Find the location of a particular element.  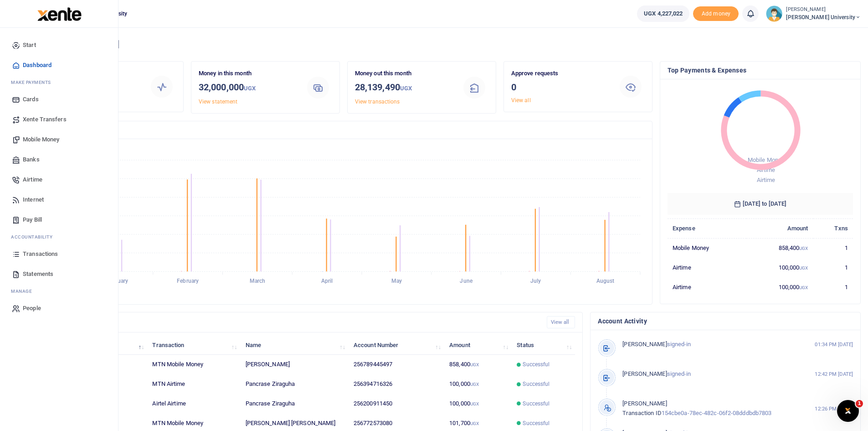

a: UGX 4,227,022 is located at coordinates (663, 14).